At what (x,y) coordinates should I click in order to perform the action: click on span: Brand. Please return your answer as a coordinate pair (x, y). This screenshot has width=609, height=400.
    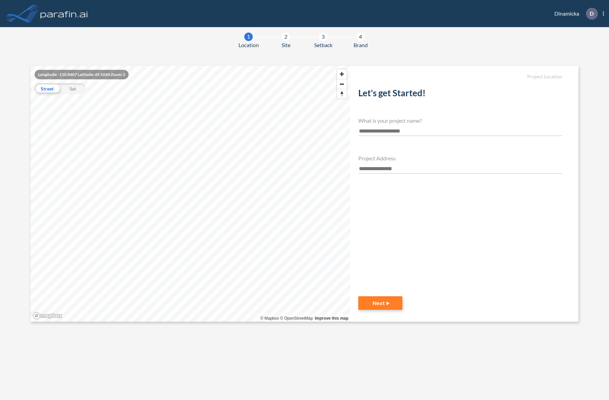
    Looking at the image, I should click on (360, 45).